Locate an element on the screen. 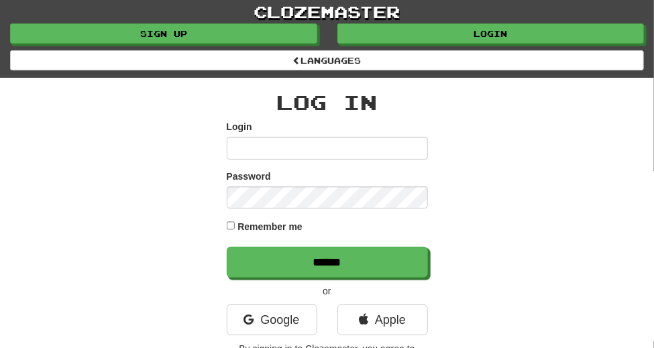 Image resolution: width=654 pixels, height=348 pixels. a: Google is located at coordinates (272, 320).